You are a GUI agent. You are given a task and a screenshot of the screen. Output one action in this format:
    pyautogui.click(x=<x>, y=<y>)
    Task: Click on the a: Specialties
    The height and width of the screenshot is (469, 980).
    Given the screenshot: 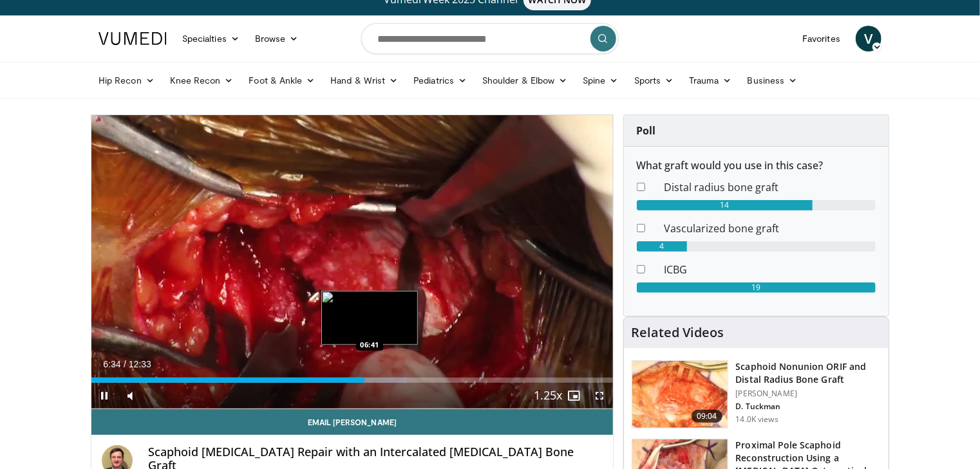 What is the action you would take?
    pyautogui.click(x=211, y=39)
    